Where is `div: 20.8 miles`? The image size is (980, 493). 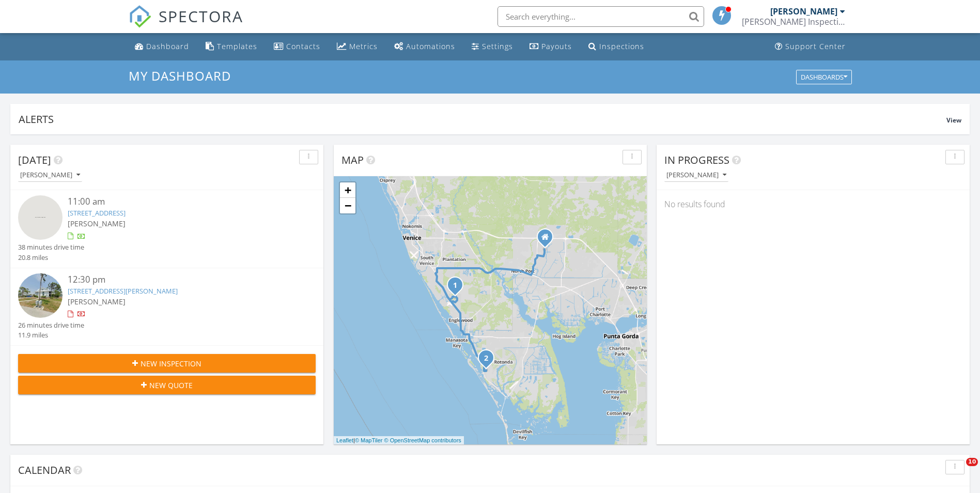
div: 20.8 miles is located at coordinates (51, 257).